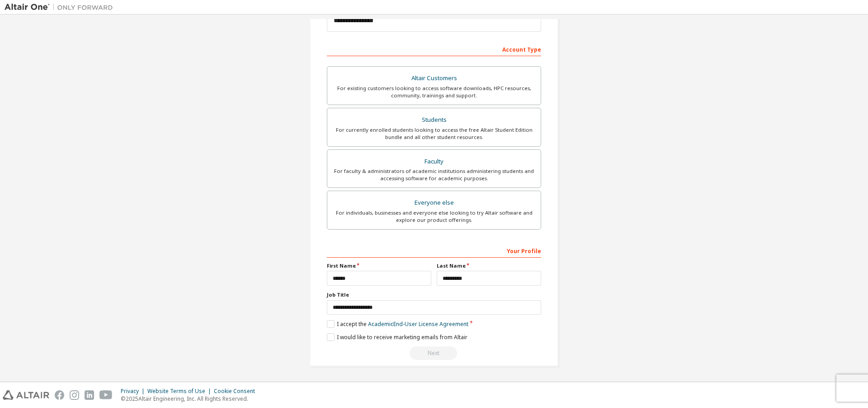 Image resolution: width=868 pixels, height=408 pixels. I want to click on img: youtube.svg, so click(106, 394).